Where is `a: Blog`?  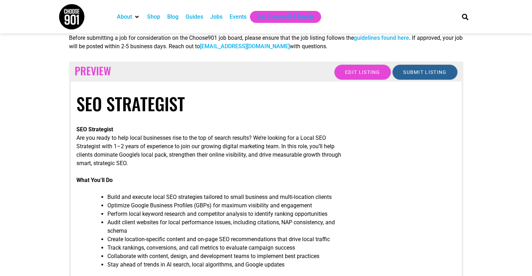 a: Blog is located at coordinates (173, 17).